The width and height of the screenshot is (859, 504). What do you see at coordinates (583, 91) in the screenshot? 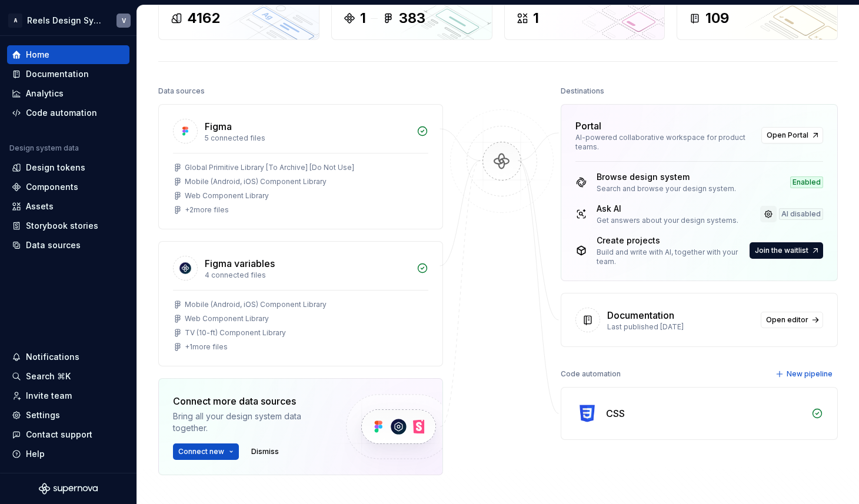
I see `div: Destinations` at bounding box center [583, 91].